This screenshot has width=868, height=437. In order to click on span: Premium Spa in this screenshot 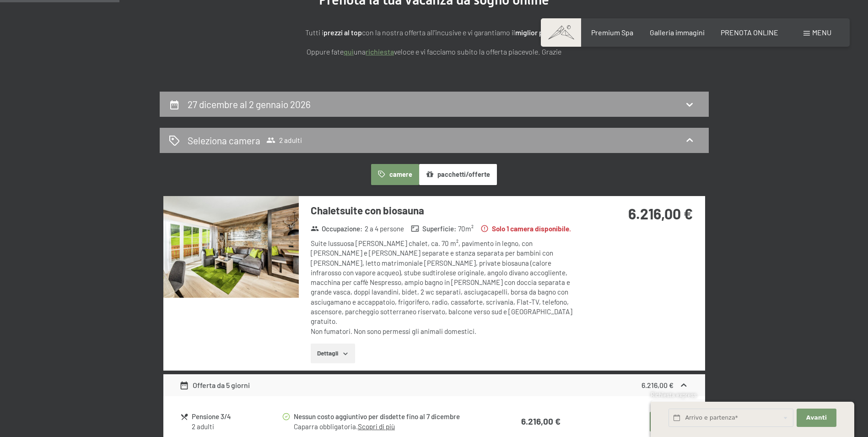, I will do `click(612, 32)`.